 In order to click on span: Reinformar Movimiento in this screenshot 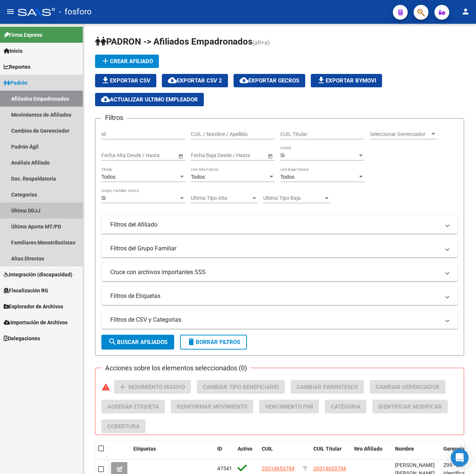, I will do `click(212, 406)`.